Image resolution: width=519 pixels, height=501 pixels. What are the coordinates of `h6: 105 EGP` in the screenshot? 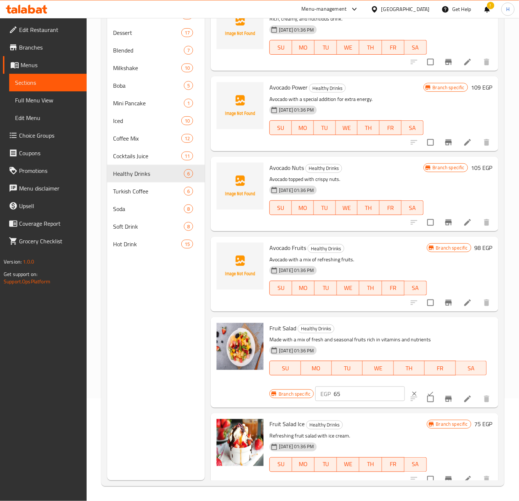 It's located at (482, 168).